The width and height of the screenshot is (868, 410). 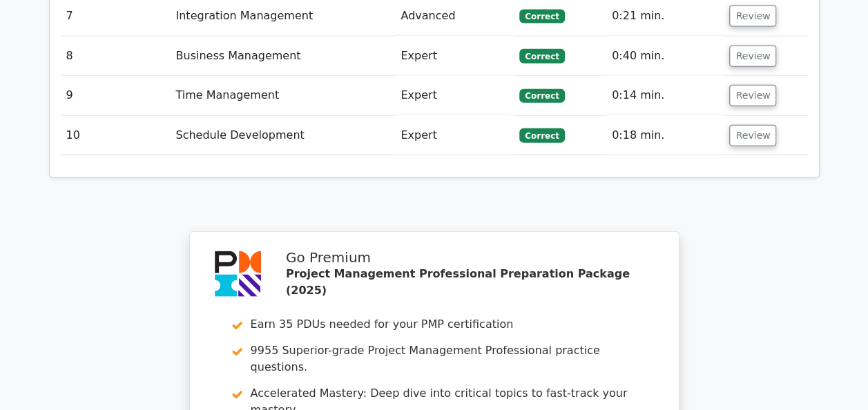 I want to click on td: Schedule Development, so click(x=282, y=135).